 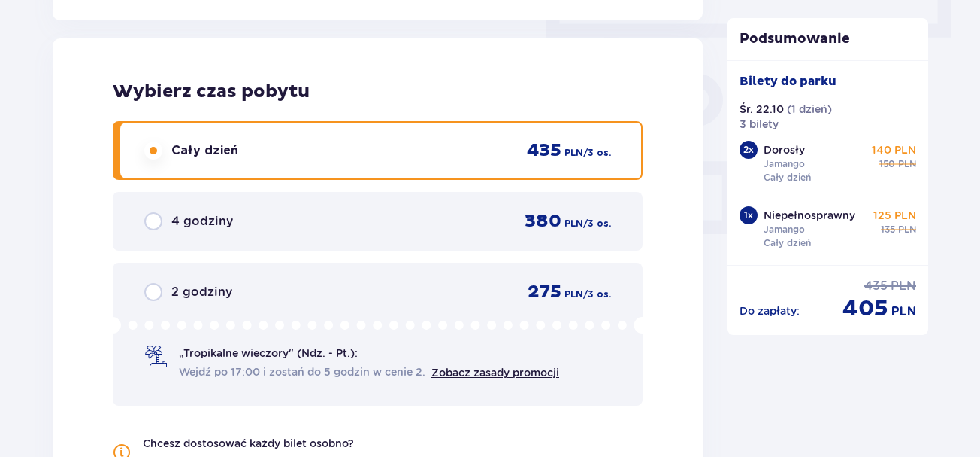 What do you see at coordinates (495, 373) in the screenshot?
I see `a: Zobacz zasady promocji` at bounding box center [495, 373].